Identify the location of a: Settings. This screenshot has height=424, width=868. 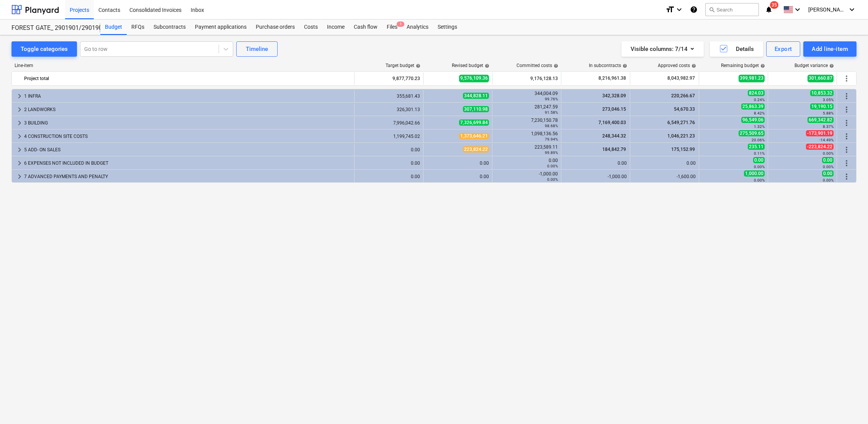
(447, 27).